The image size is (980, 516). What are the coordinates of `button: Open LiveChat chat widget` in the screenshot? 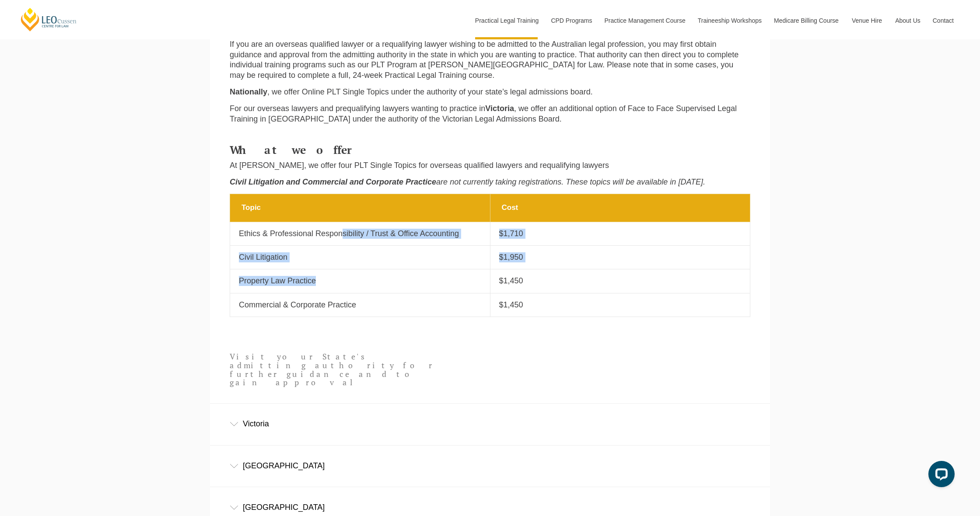 It's located at (20, 16).